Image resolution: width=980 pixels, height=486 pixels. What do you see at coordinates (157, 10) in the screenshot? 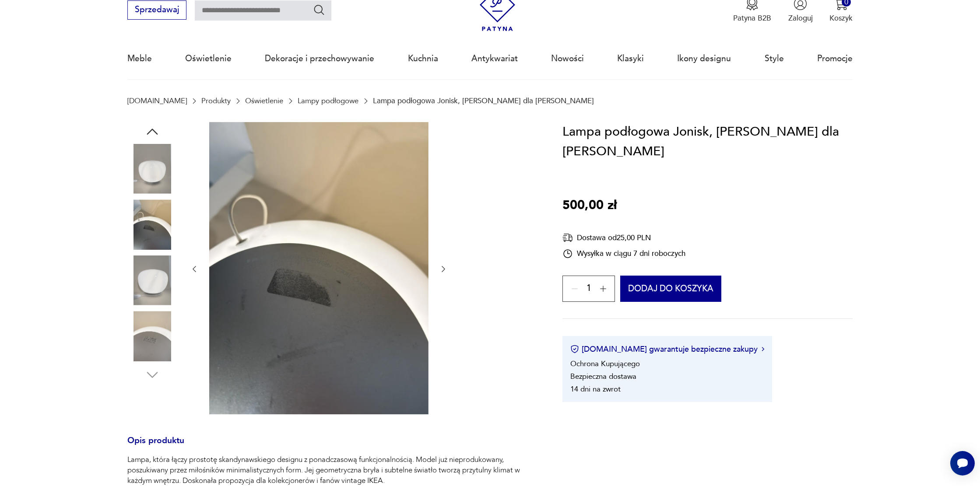
I see `button: Sprzedawaj` at bounding box center [157, 10].